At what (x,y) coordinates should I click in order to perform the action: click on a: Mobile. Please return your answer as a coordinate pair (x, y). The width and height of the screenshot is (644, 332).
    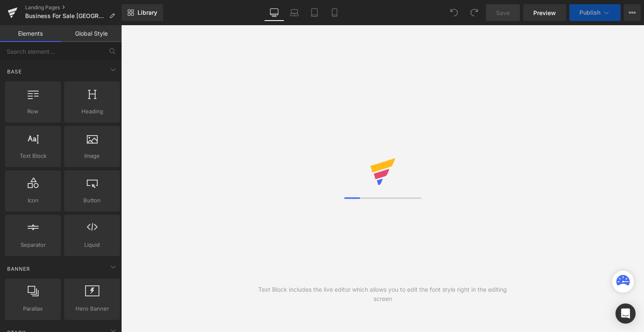
    Looking at the image, I should click on (335, 12).